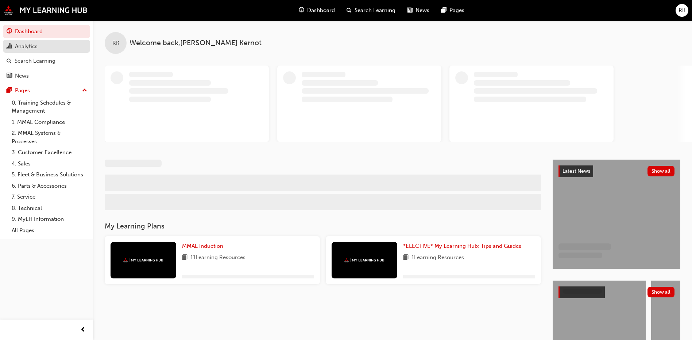 This screenshot has height=340, width=692. What do you see at coordinates (46, 76) in the screenshot?
I see `a: News` at bounding box center [46, 76].